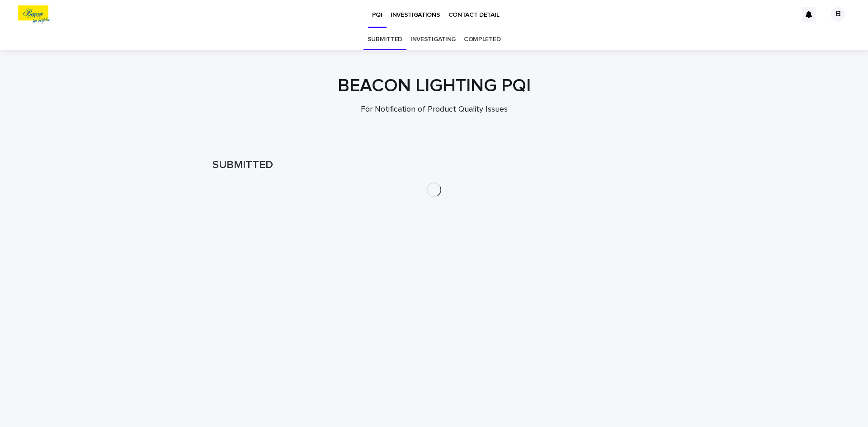 The image size is (868, 427). What do you see at coordinates (839, 14) in the screenshot?
I see `div: B` at bounding box center [839, 14].